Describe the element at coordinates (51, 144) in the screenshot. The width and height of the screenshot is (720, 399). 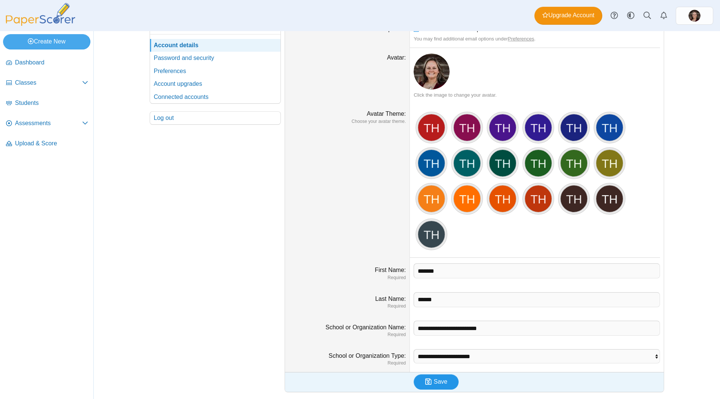
I see `span: Upload & Score` at that location.